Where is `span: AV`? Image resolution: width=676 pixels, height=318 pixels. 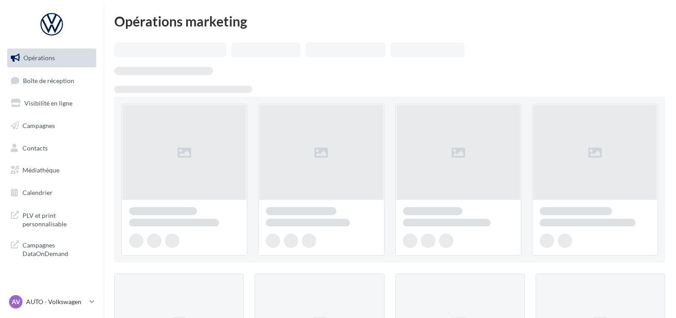
span: AV is located at coordinates (16, 302).